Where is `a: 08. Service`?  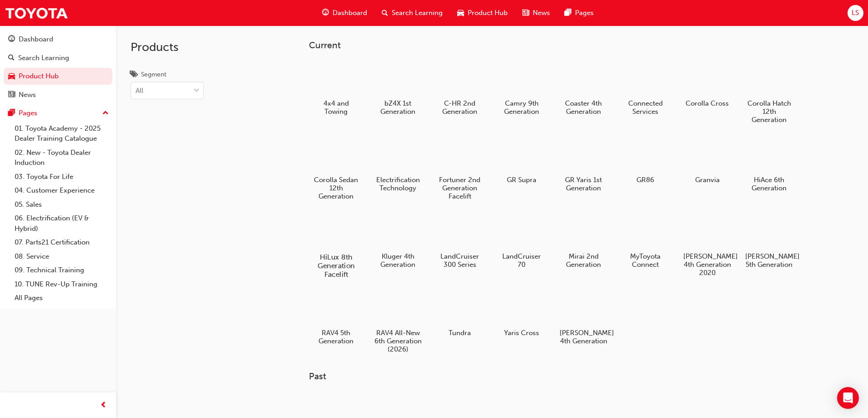 a: 08. Service is located at coordinates (62, 256).